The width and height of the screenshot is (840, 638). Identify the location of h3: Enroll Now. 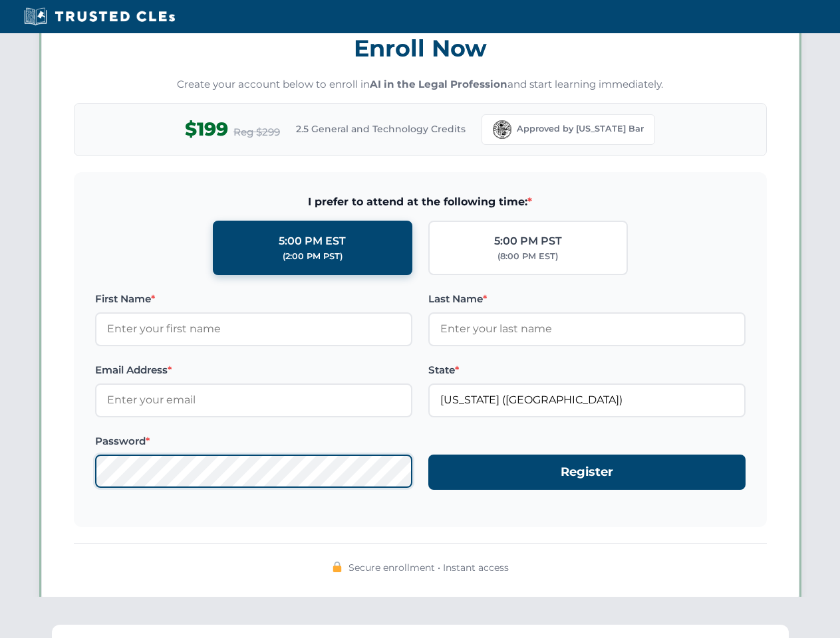
(420, 48).